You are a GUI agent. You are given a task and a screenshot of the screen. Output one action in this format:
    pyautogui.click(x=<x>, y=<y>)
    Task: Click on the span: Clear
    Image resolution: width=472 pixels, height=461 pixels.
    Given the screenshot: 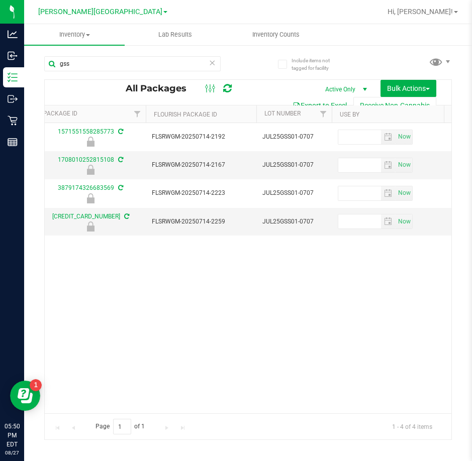 What is the action you would take?
    pyautogui.click(x=212, y=63)
    